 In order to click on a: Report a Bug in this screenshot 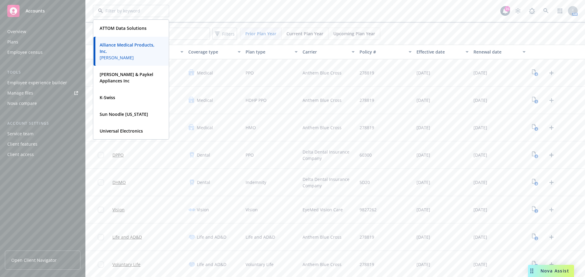, I will do `click(532, 11)`.